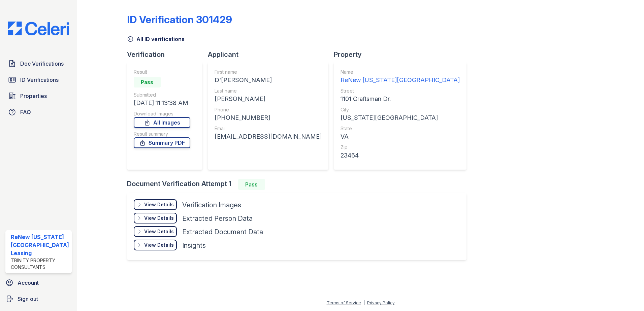 This screenshot has width=644, height=311. What do you see at coordinates (400, 99) in the screenshot?
I see `div: 1101 Craftsman Dr.` at bounding box center [400, 99].